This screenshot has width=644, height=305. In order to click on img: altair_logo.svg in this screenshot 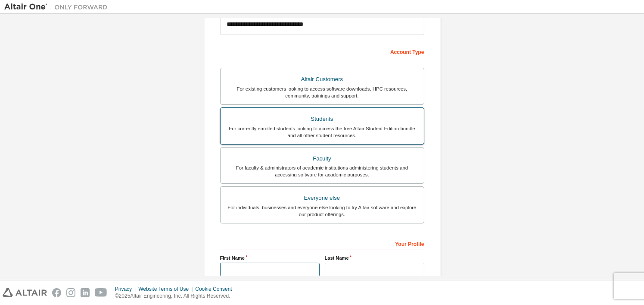, I will do `click(24, 292)`.